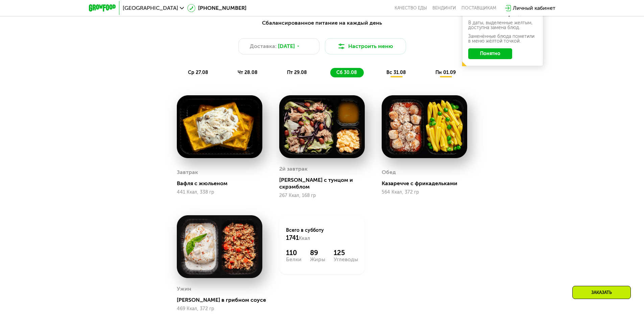  What do you see at coordinates (318, 253) in the screenshot?
I see `div: 89` at bounding box center [318, 253].